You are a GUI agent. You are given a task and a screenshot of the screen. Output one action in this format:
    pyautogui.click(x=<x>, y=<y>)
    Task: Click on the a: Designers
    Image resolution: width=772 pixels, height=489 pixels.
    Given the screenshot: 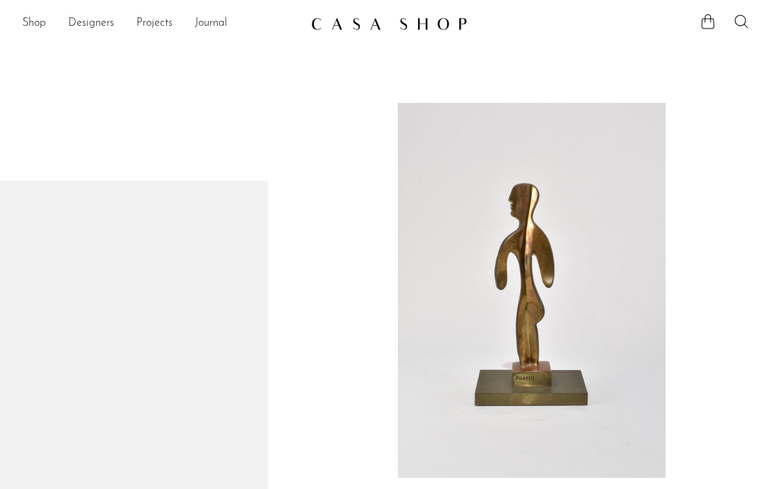 What is the action you would take?
    pyautogui.click(x=91, y=24)
    